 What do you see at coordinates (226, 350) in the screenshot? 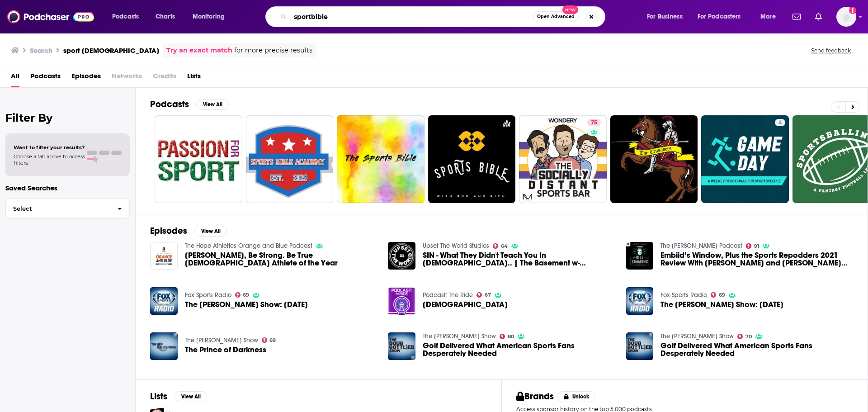
I see `span: The Prince of Darkness` at bounding box center [226, 350].